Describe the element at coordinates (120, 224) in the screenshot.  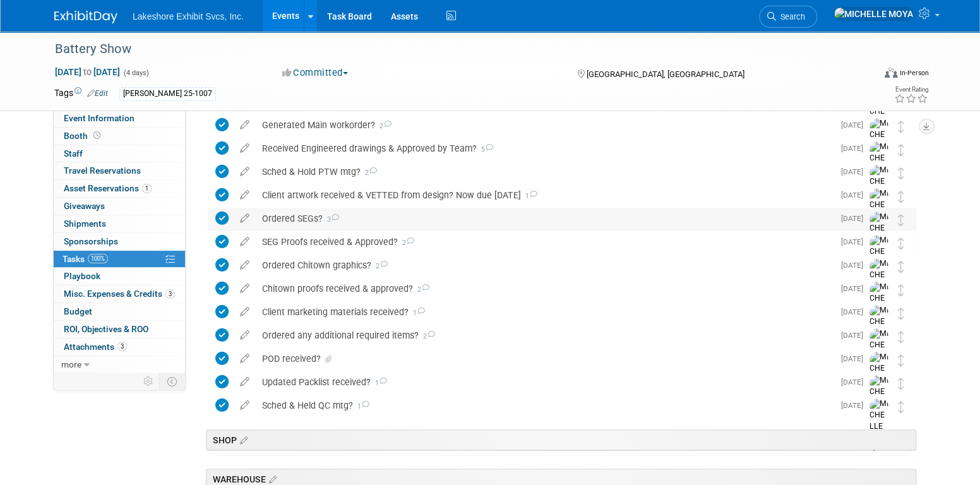
I see `a: Shipments` at that location.